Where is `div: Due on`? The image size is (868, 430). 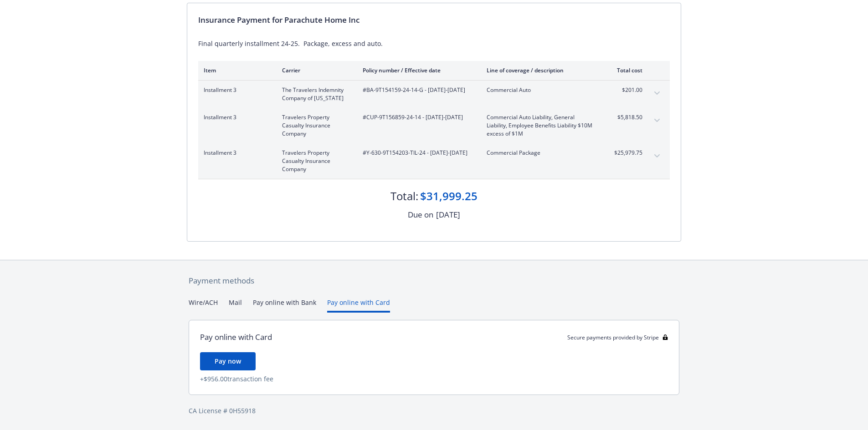
div: Due on is located at coordinates (421, 215).